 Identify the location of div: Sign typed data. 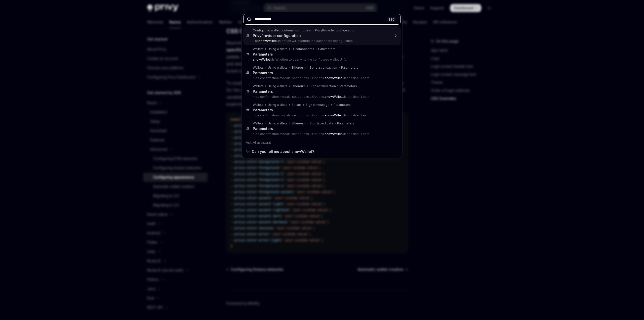
(321, 123).